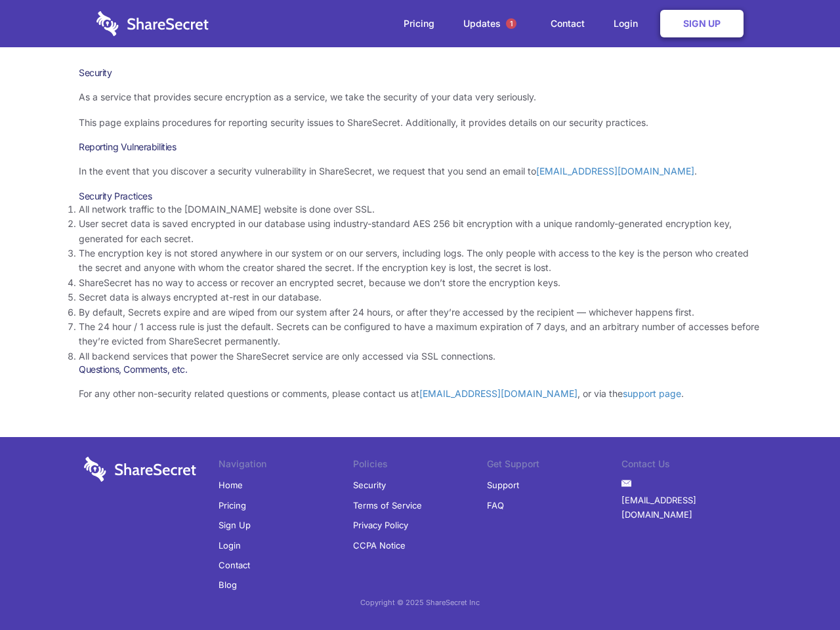 The width and height of the screenshot is (840, 630). Describe the element at coordinates (285, 466) in the screenshot. I see `li: Navigation` at that location.